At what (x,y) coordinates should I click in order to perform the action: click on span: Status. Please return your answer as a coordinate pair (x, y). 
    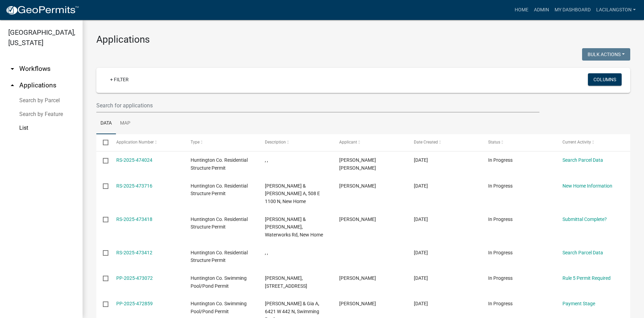
    Looking at the image, I should click on (494, 142).